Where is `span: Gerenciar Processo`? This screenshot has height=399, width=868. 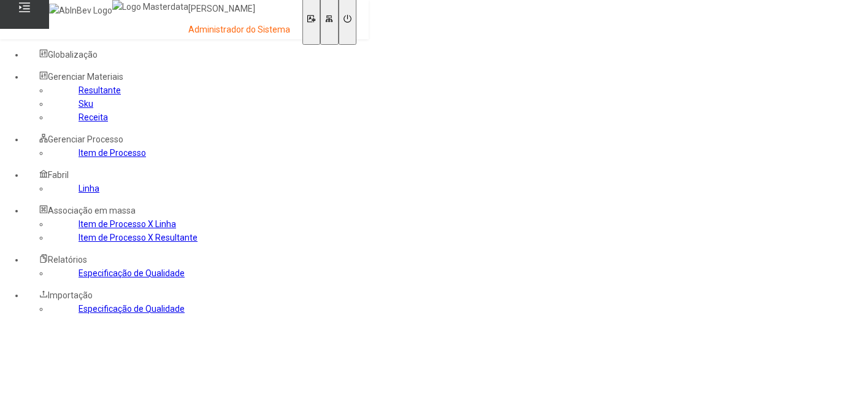 span: Gerenciar Processo is located at coordinates (85, 139).